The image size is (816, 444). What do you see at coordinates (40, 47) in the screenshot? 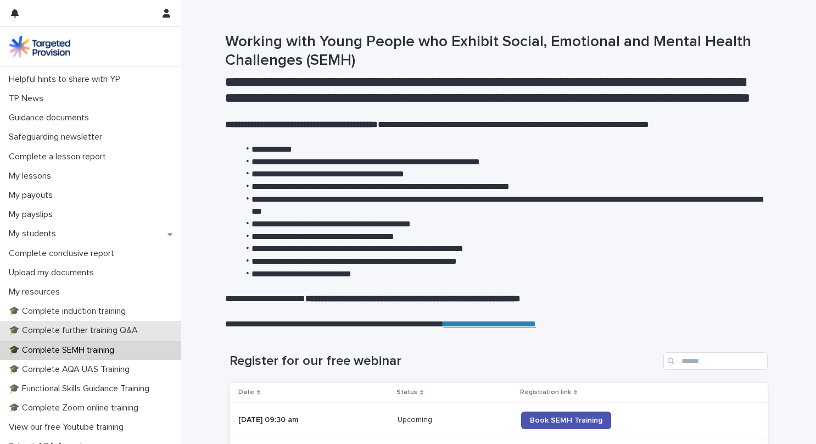
I see `img: M5nRWzHhSzIhMunXDL62` at bounding box center [40, 47].